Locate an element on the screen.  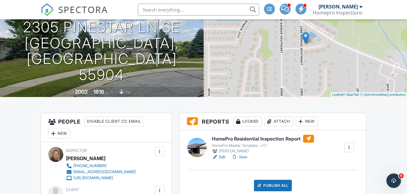
a: © OpenStreetMap contributors is located at coordinates (382, 95).